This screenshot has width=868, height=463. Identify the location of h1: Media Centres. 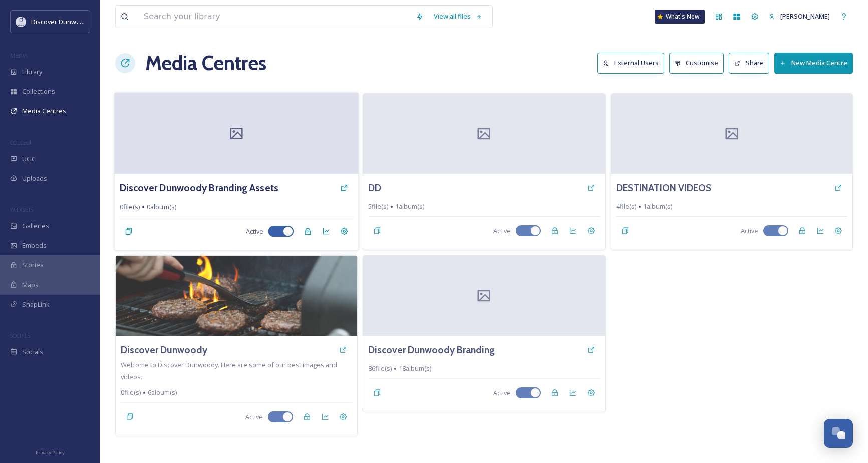
(206, 63).